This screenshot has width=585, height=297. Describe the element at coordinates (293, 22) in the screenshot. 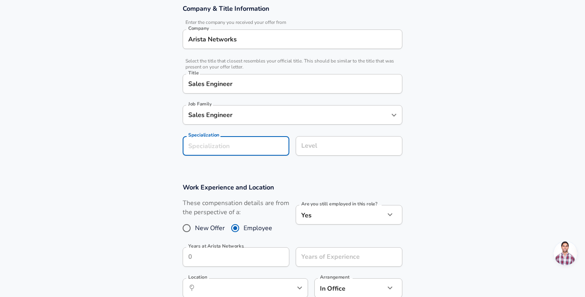

I see `span: Enter the company you received your offer from` at that location.